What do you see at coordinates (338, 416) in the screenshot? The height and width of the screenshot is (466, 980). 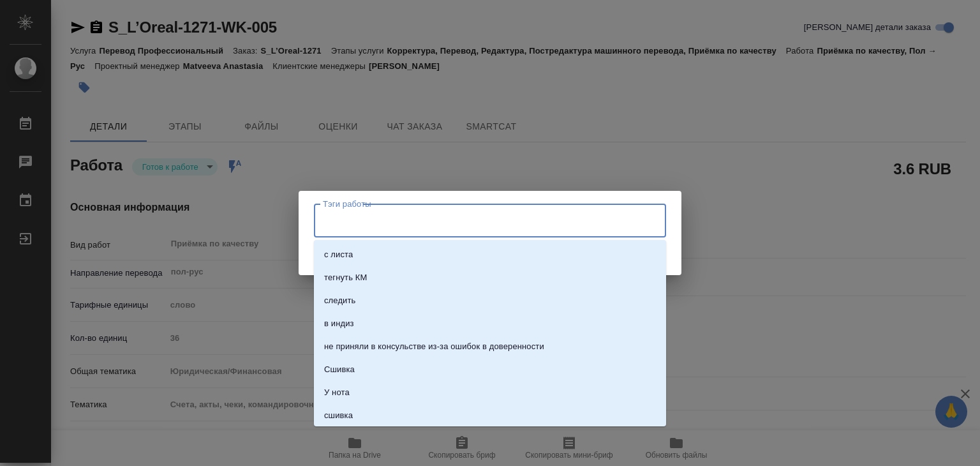 I see `p: сшивка` at bounding box center [338, 416].